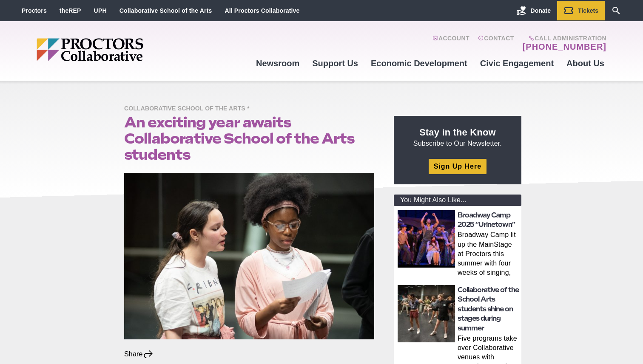 Image resolution: width=643 pixels, height=364 pixels. Describe the element at coordinates (139, 354) in the screenshot. I see `div: Share` at that location.